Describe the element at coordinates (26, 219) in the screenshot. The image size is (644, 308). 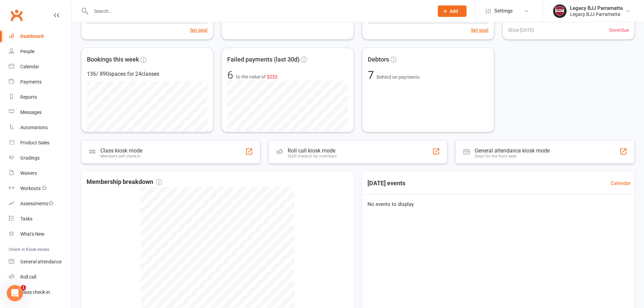
I see `div: Tasks` at that location.